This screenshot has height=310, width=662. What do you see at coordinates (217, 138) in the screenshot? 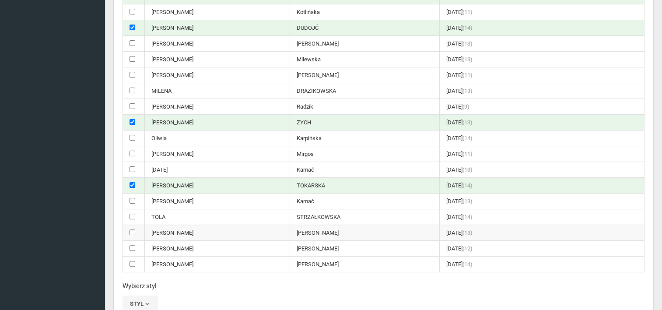
I see `td: Oliwia` at bounding box center [217, 138].